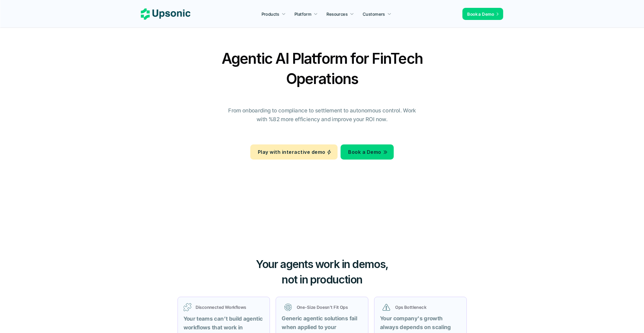 Image resolution: width=644 pixels, height=333 pixels. I want to click on p: Platform, so click(303, 14).